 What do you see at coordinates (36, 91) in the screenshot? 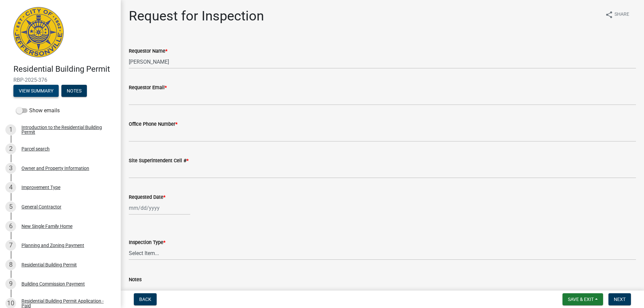
I see `button: View Summary` at bounding box center [36, 91].